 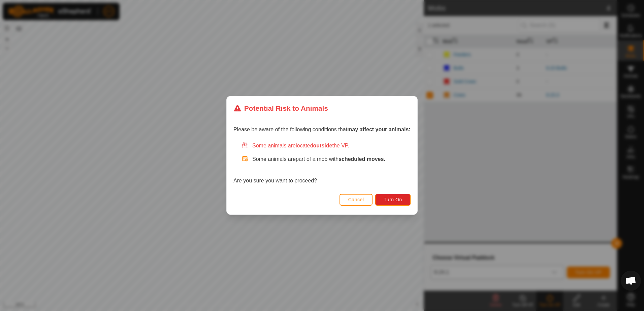 I want to click on div: Potential Risk to Animals, so click(x=280, y=108).